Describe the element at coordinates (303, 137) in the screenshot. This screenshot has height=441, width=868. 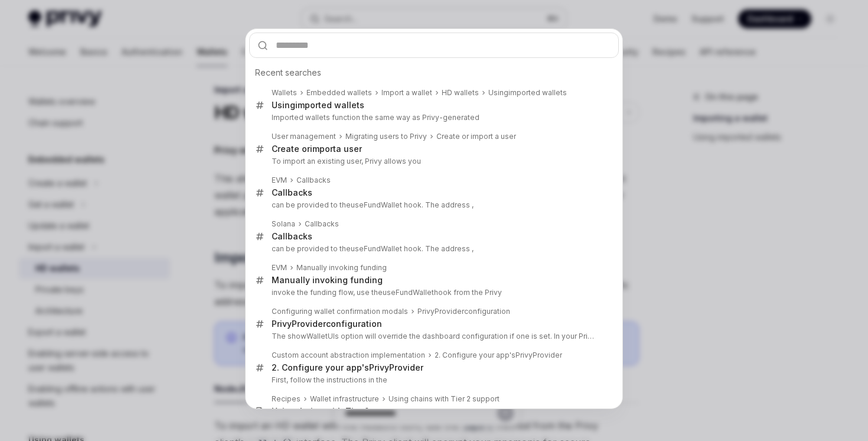
I see `div: User management` at that location.